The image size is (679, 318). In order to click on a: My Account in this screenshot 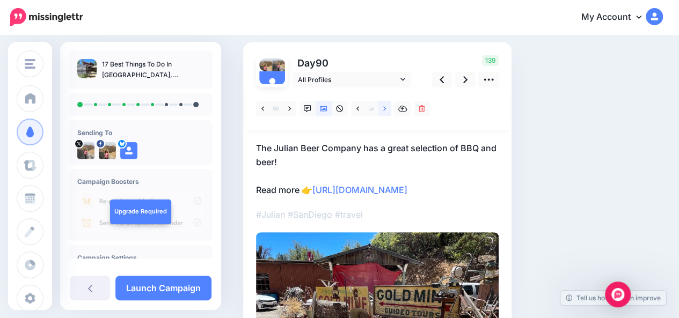, I will do `click(617, 17)`.